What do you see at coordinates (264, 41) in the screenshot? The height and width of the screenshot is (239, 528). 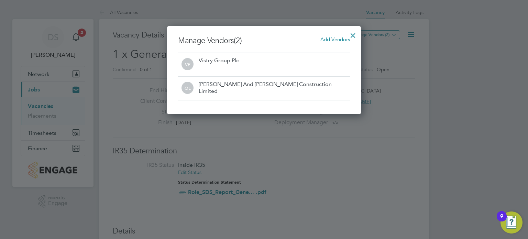 I see `h3: Manage Vendors` at bounding box center [264, 41].